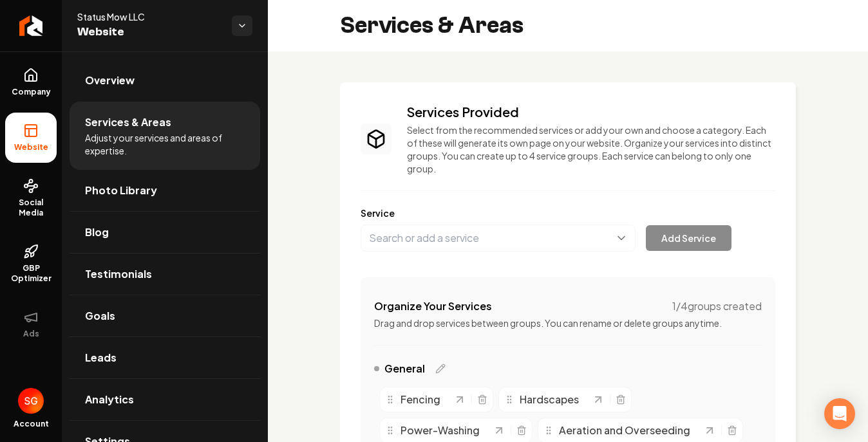 Image resolution: width=868 pixels, height=442 pixels. What do you see at coordinates (31, 208) in the screenshot?
I see `span: Social Media` at bounding box center [31, 208].